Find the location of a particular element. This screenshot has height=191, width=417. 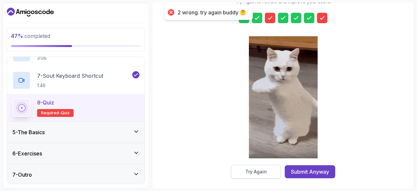

p: 8 - Quiz is located at coordinates (46, 102).